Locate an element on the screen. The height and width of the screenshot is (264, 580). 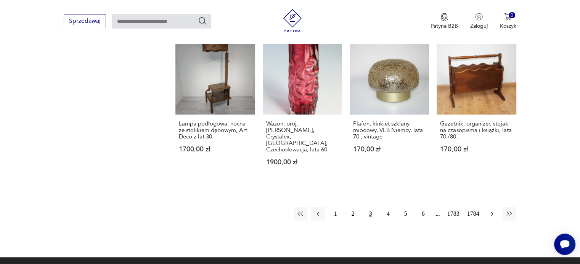
button: 0Koszyk is located at coordinates (508, 21).